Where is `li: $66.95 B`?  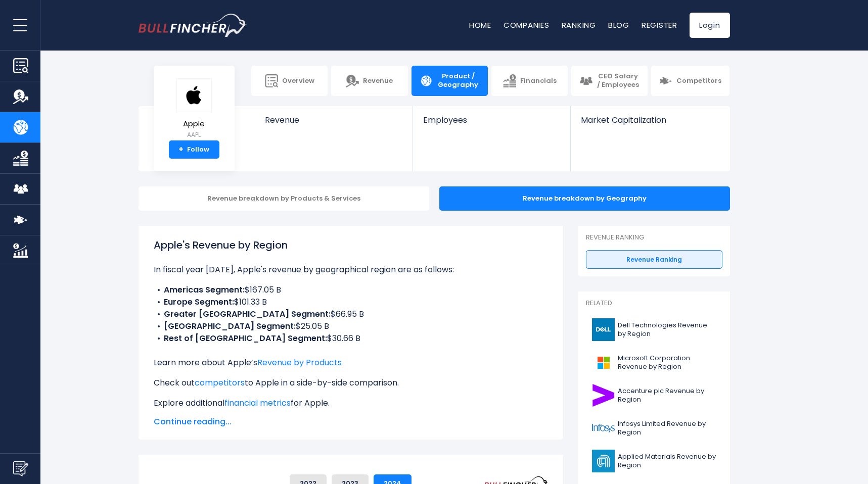
li: $66.95 B is located at coordinates (351, 315).